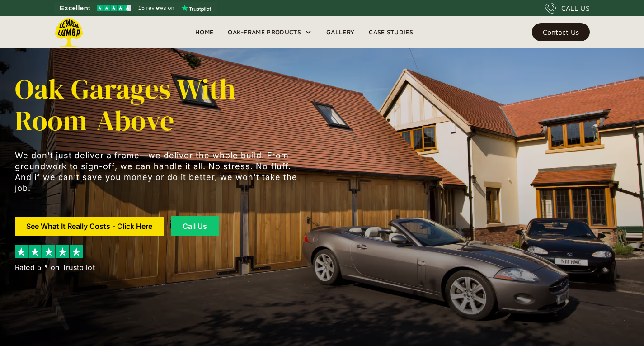 The image size is (644, 346). What do you see at coordinates (196, 8) in the screenshot?
I see `img: Trustpilot logo` at bounding box center [196, 8].